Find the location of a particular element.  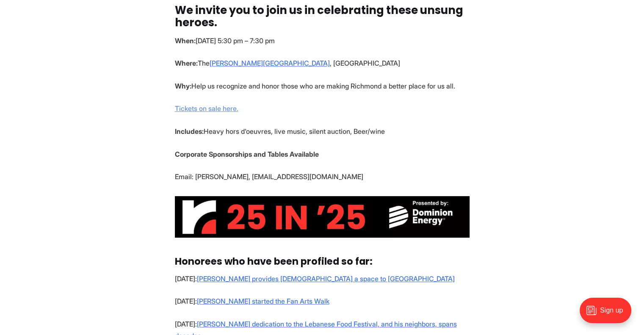

strong: Includes: is located at coordinates (190, 131).